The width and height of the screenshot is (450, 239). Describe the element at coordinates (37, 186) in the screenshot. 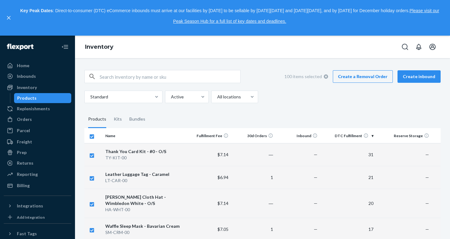

I see `a: Billing` at that location.